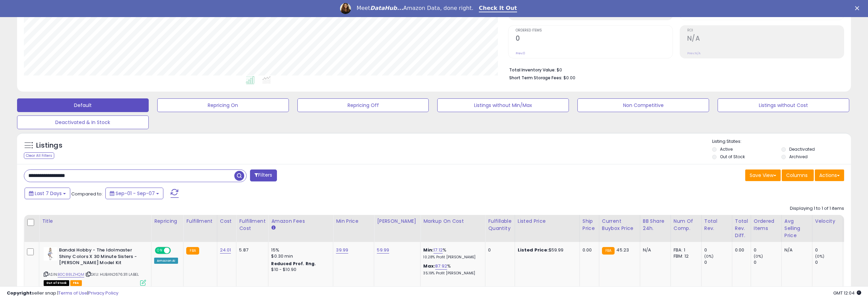 The width and height of the screenshot is (868, 300). I want to click on div: Min Price, so click(354, 221).